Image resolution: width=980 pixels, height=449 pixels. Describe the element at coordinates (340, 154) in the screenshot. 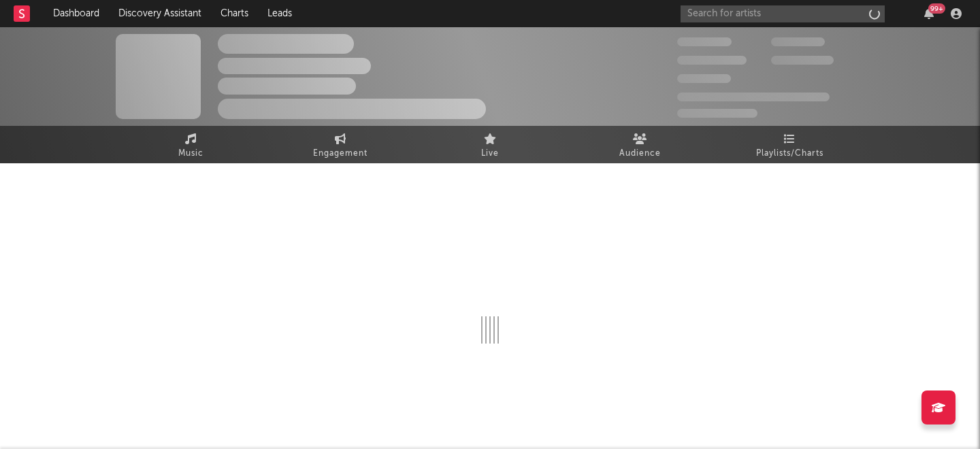

I see `span: Engagement` at that location.